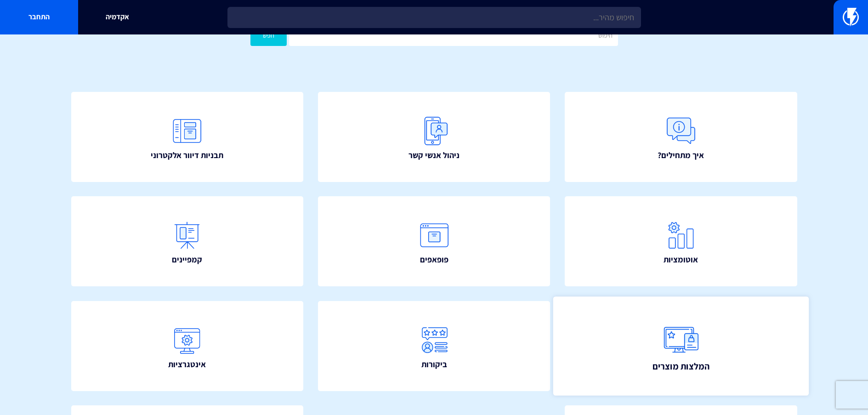  Describe the element at coordinates (188, 137) in the screenshot. I see `a: תבניות דיוור אלקטרוני` at that location.